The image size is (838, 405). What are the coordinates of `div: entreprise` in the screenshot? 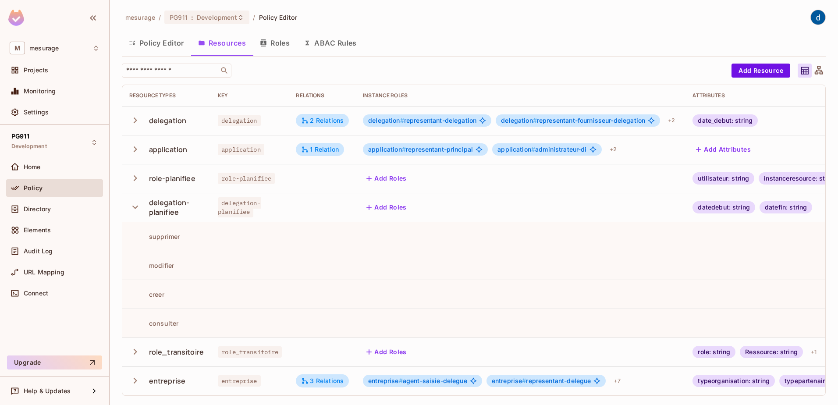 It's located at (167, 381).